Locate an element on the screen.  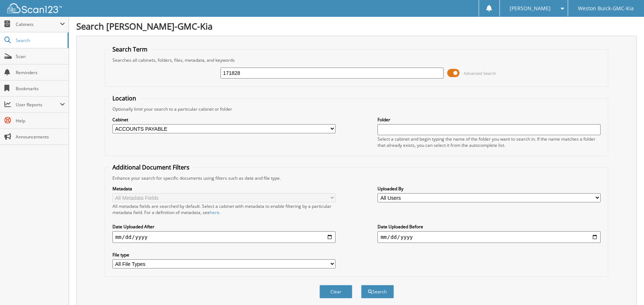
div: All metadata fields are searched by default. Select a cabinet with metadata to enable filtering b... is located at coordinates (224, 209).